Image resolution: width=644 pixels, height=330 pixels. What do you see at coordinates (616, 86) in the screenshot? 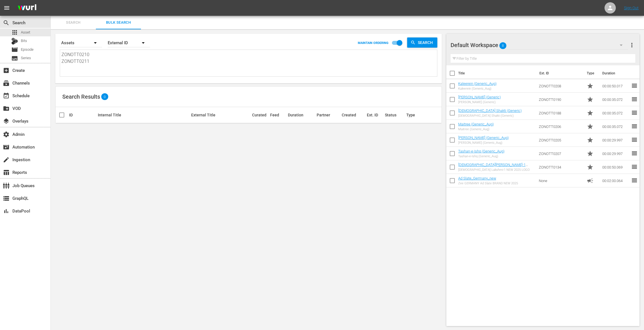
I see `td: 00:00:50.017` at bounding box center [616, 86].